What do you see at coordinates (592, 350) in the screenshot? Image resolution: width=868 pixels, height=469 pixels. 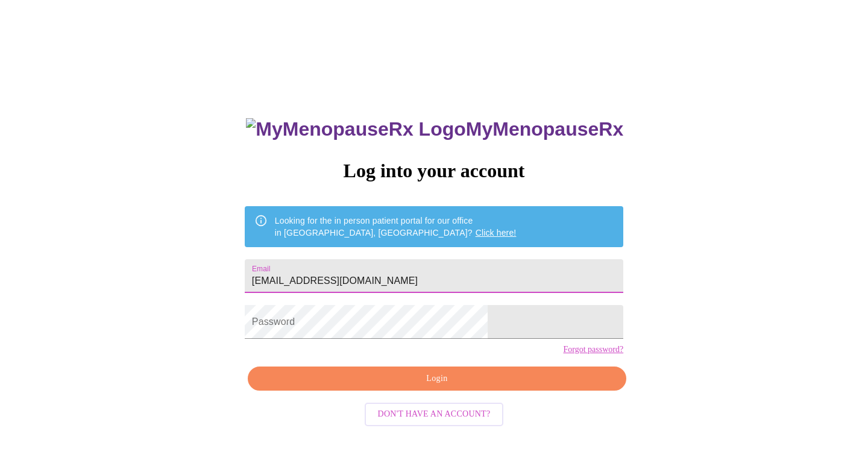 I see `a: Forgot password?` at bounding box center [592, 350].